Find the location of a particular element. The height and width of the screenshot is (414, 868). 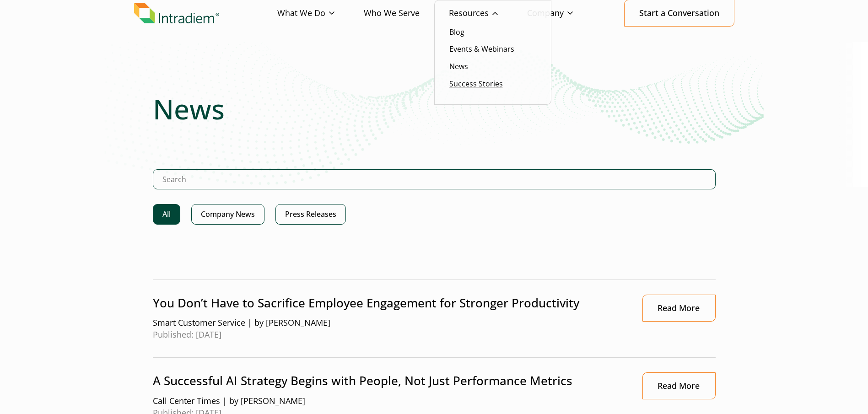

img: Intradiem is located at coordinates (177, 13).